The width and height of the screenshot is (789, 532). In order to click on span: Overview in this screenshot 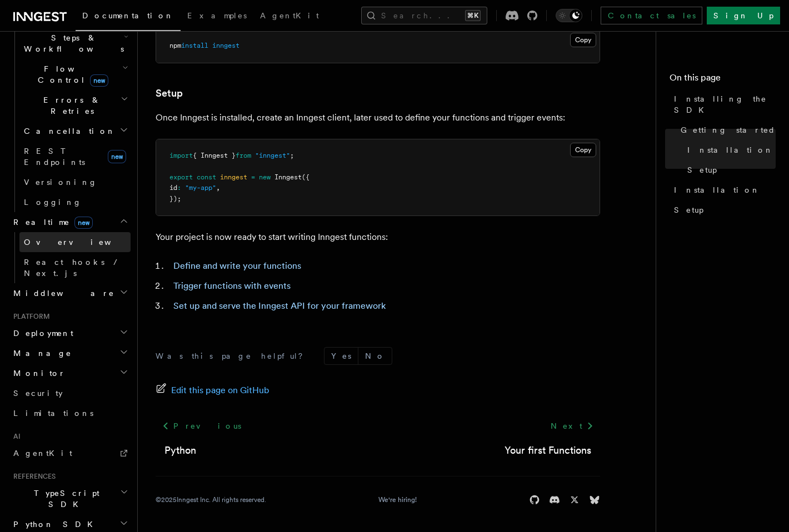, I will do `click(81, 242)`.